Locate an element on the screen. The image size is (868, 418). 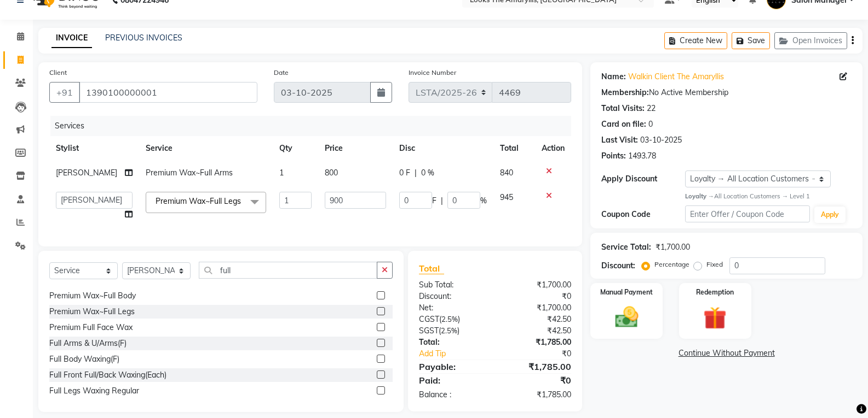
div: 0 is located at coordinates (650, 124).